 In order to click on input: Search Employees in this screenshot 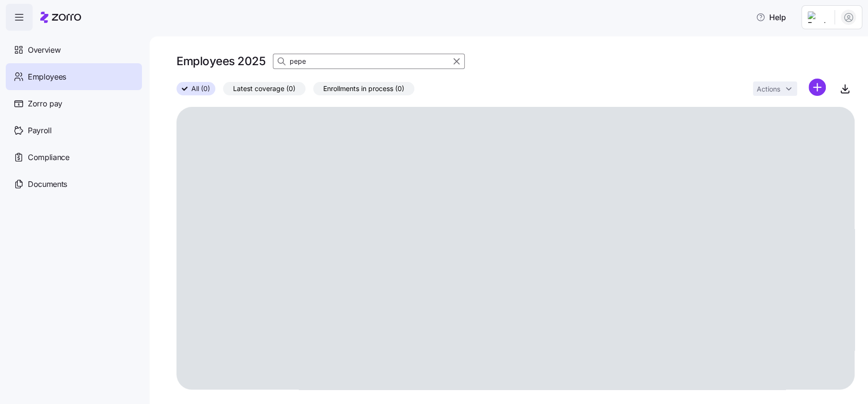, I will do `click(369, 61)`.